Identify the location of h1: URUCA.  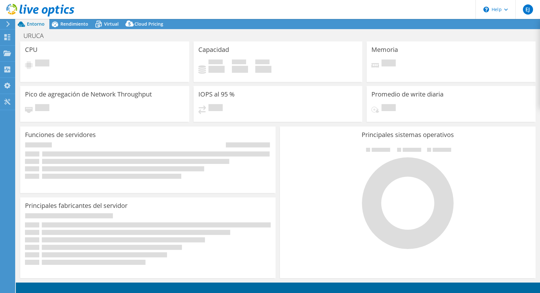
(37, 36).